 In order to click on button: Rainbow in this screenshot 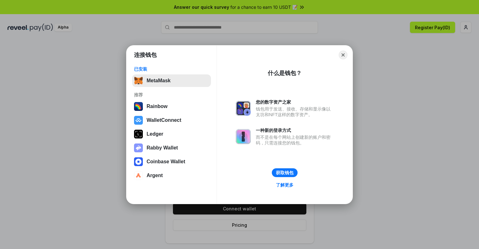, I will do `click(171, 106)`.